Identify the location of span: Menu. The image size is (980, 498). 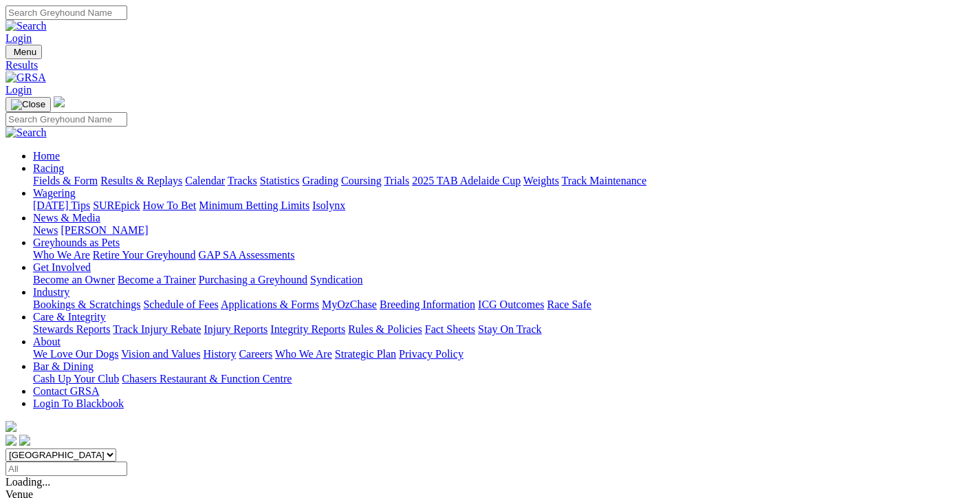
(25, 51).